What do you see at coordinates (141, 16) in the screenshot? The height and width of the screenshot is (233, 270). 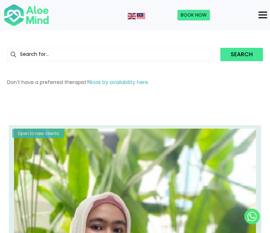 I see `img: ms` at bounding box center [141, 16].